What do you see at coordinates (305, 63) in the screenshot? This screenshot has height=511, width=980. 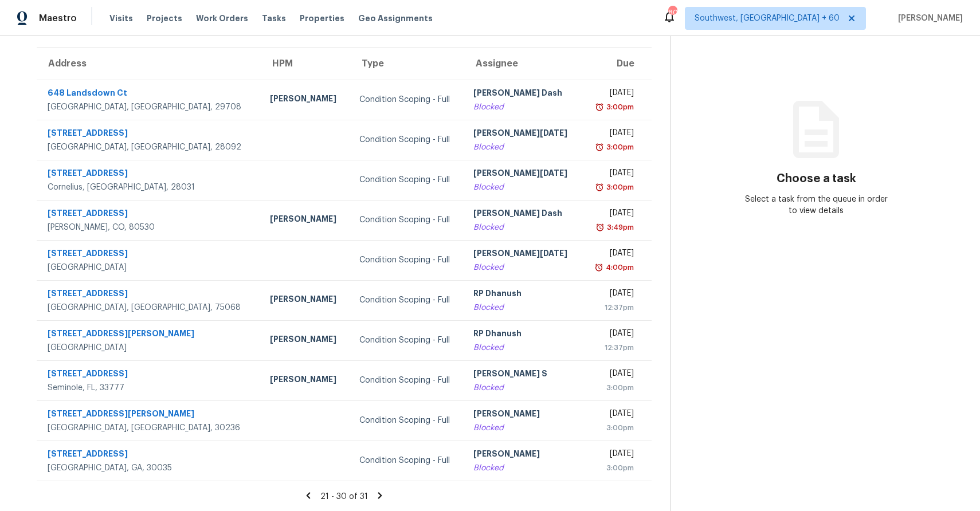 I see `th: HPM` at bounding box center [305, 63].